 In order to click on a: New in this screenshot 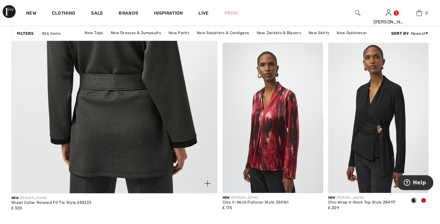, I will do `click(31, 14)`.